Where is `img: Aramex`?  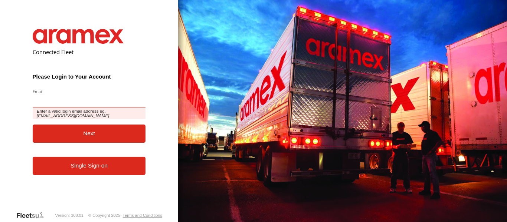 img: Aramex is located at coordinates (78, 36).